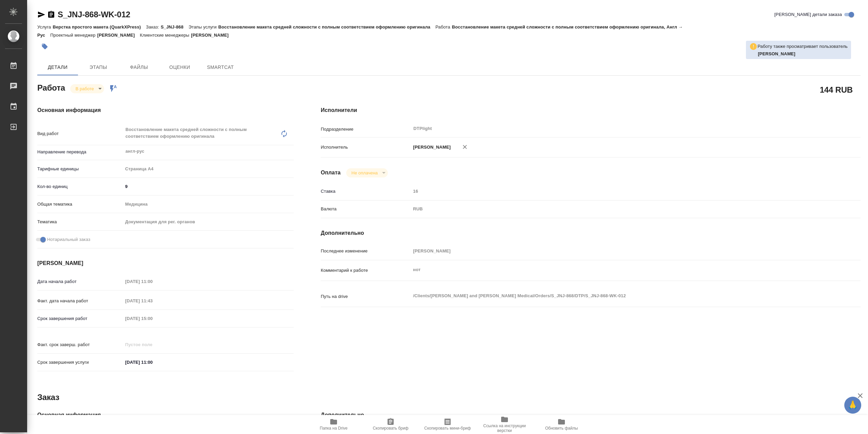  Describe the element at coordinates (613, 270) in the screenshot. I see `textarea: нот` at that location.